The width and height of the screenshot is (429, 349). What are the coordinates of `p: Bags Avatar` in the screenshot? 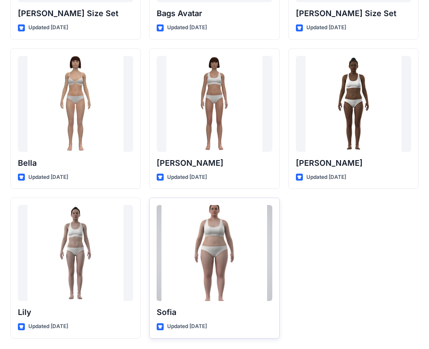 It's located at (214, 14).